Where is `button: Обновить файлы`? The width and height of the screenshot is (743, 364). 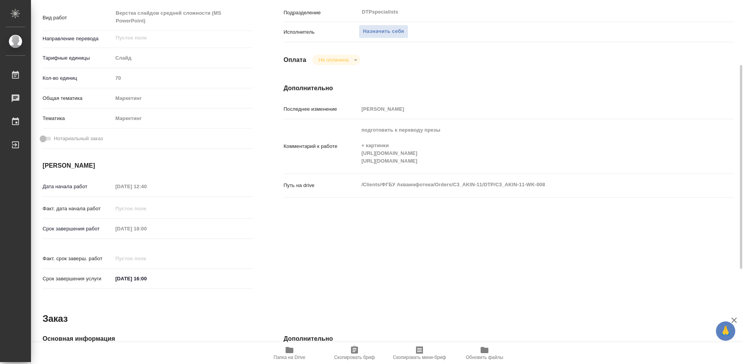
button: Обновить файлы is located at coordinates (484, 353).